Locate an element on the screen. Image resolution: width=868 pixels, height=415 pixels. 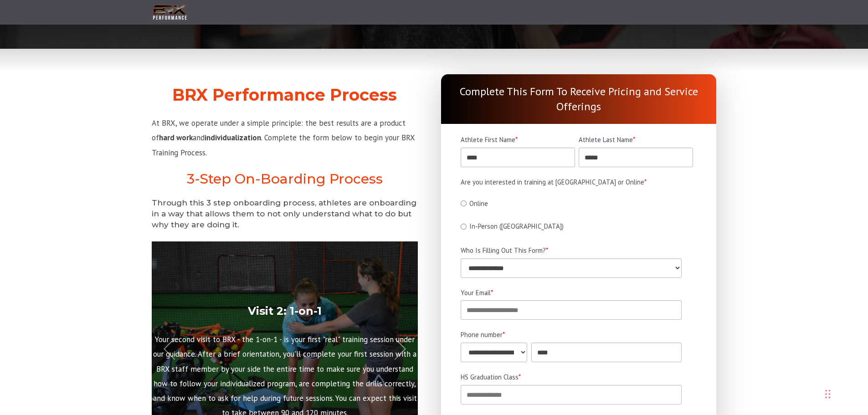
strong: Visit 2: 1-on-1 is located at coordinates (285, 310).